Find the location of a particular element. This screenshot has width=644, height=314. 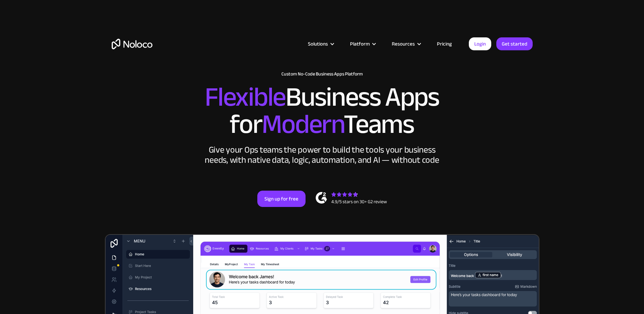

a: Login is located at coordinates (480, 44).